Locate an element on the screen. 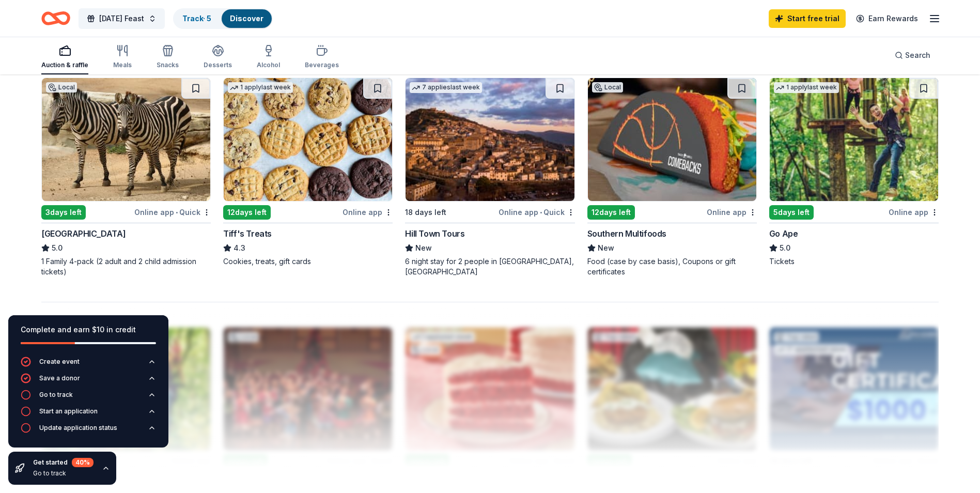 This screenshot has height=493, width=980. div: Tiff's Treats is located at coordinates (248, 233).